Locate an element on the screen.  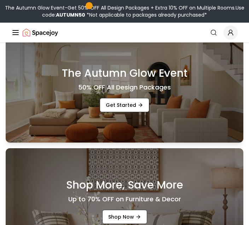
nav: Global is located at coordinates (125, 33).